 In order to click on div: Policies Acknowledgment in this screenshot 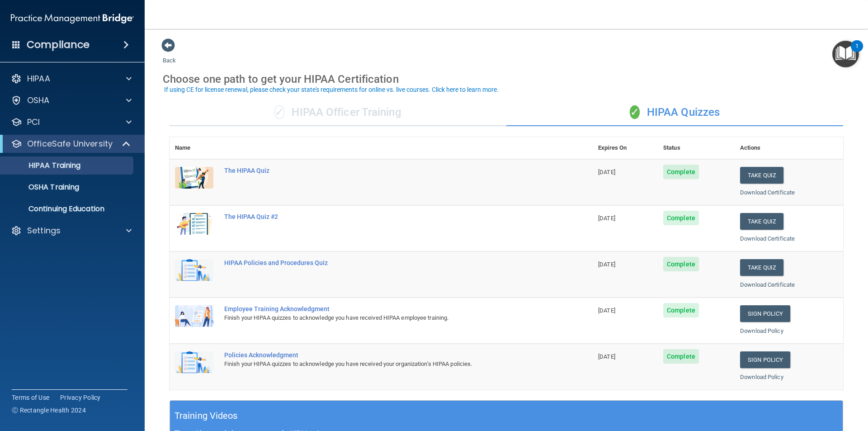, I will do `click(385, 355)`.